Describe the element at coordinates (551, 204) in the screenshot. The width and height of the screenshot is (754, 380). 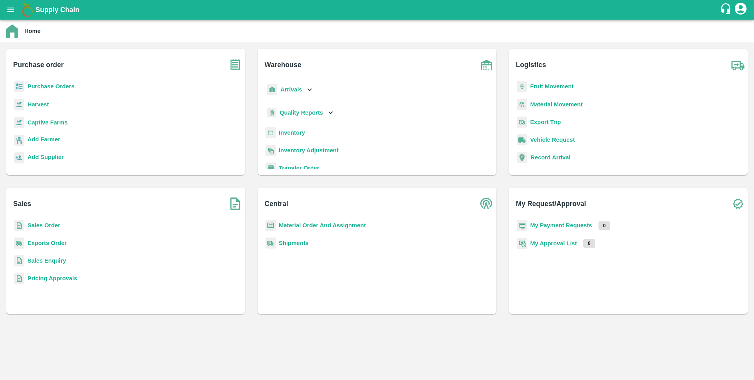
I see `b: My Request/Approval` at that location.